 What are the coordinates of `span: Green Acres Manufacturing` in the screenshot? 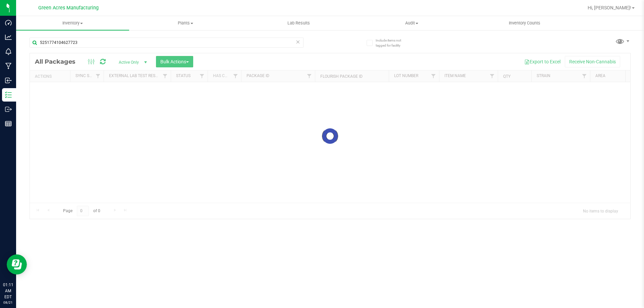 It's located at (68, 8).